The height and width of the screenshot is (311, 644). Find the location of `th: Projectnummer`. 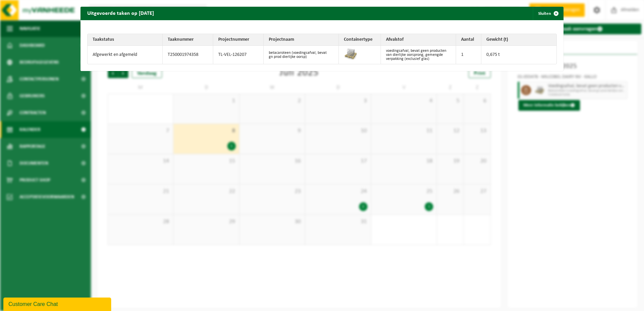

th: Projectnummer is located at coordinates (238, 40).